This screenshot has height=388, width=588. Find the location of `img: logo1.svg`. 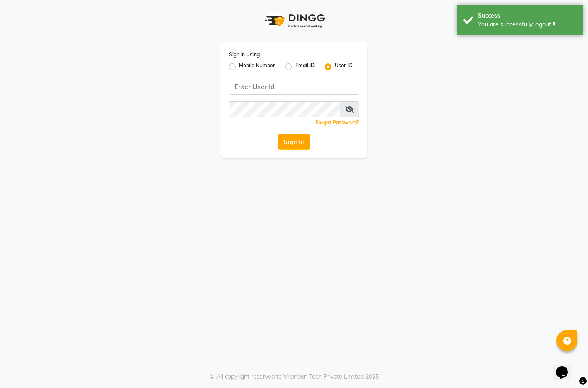

img: logo1.svg is located at coordinates (294, 21).